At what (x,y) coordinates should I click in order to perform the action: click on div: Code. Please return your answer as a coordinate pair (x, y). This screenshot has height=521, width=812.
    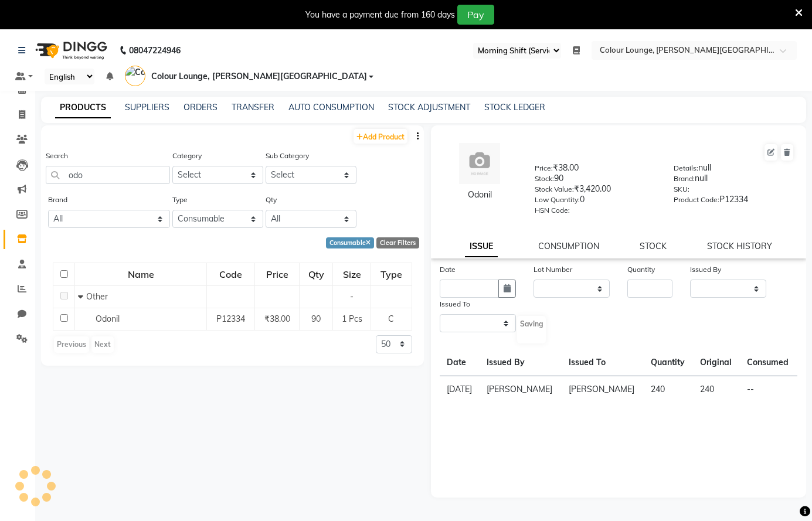
    Looking at the image, I should click on (230, 274).